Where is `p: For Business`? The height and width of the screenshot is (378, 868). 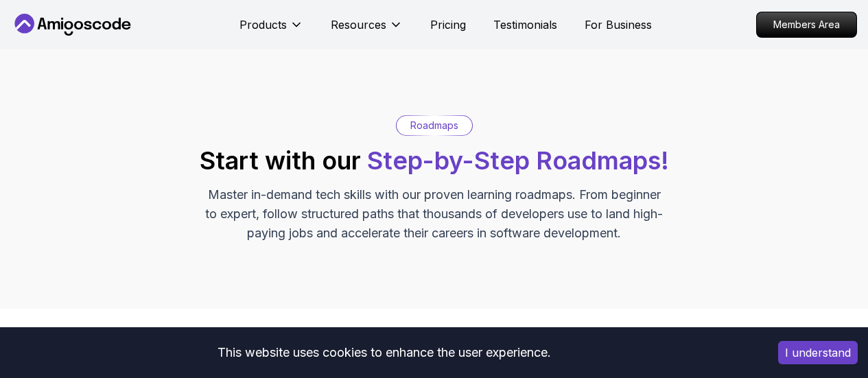
p: For Business is located at coordinates (618, 25).